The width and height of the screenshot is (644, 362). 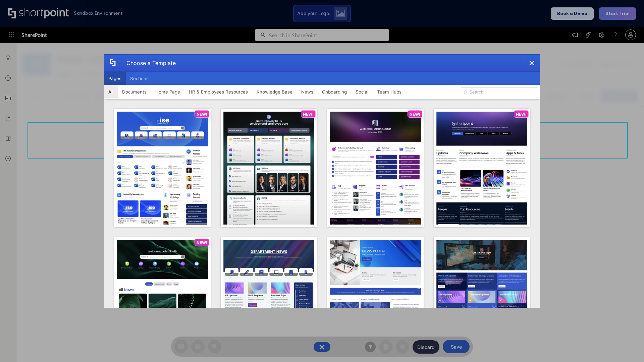 What do you see at coordinates (274, 92) in the screenshot?
I see `button: Knowledge Base` at bounding box center [274, 92].